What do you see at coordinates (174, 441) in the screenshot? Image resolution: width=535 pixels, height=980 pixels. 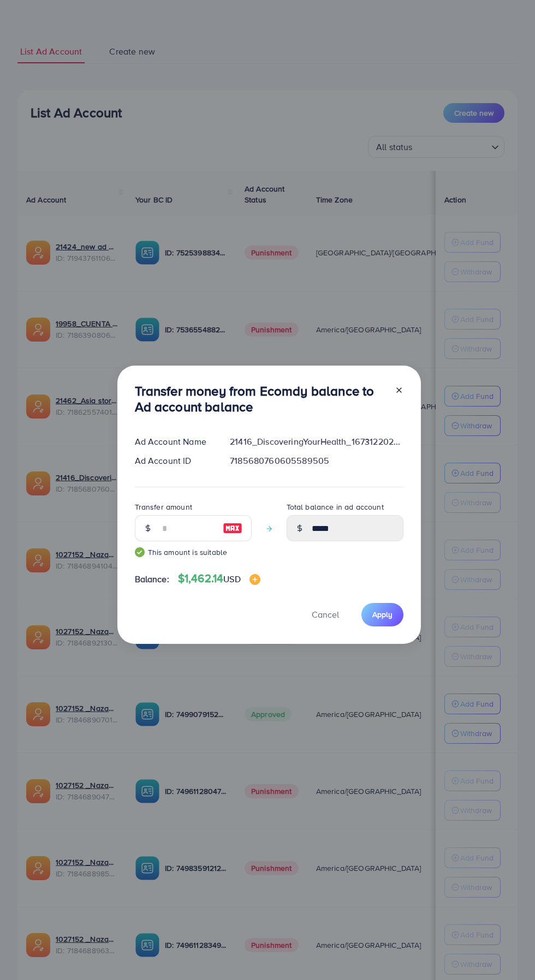 I see `div: Ad Account Name` at bounding box center [174, 441].